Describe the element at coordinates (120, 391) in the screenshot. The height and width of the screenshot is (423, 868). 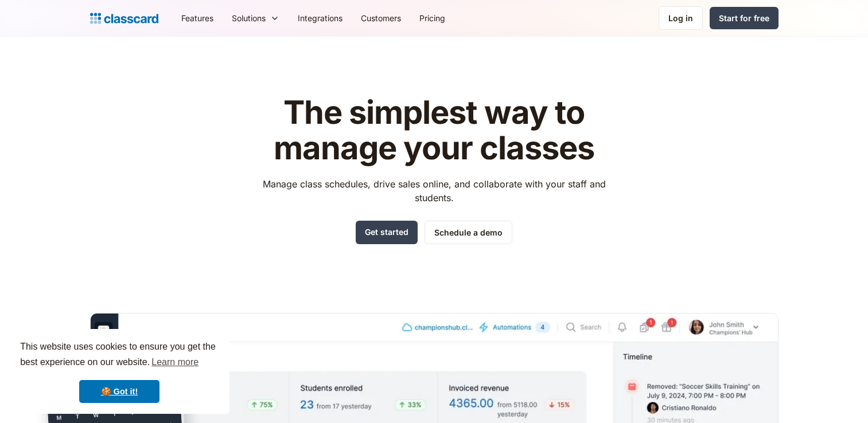
I see `a: dismiss cookie message` at that location.